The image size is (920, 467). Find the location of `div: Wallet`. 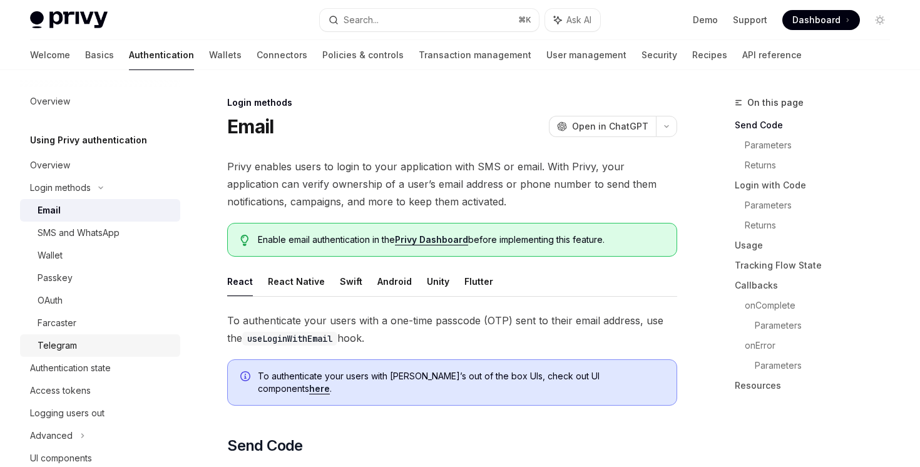

div: Wallet is located at coordinates (50, 255).